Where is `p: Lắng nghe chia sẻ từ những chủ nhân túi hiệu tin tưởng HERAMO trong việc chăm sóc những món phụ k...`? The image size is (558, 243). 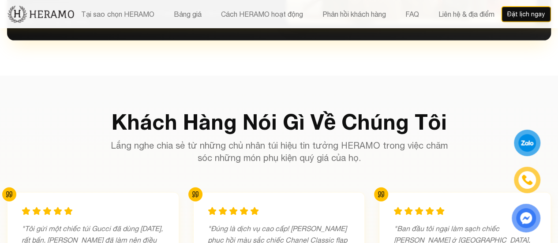 p: Lắng nghe chia sẻ từ những chủ nhân túi hiệu tin tưởng HERAMO trong việc chăm sóc những món phụ k... is located at coordinates (279, 152).